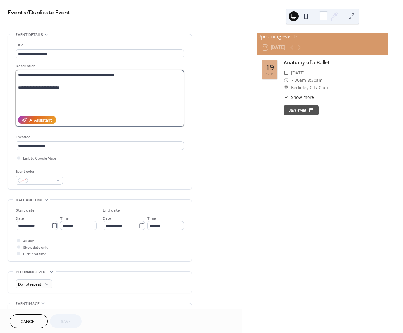 The height and width of the screenshot is (333, 403). I want to click on button: Save event, so click(301, 110).